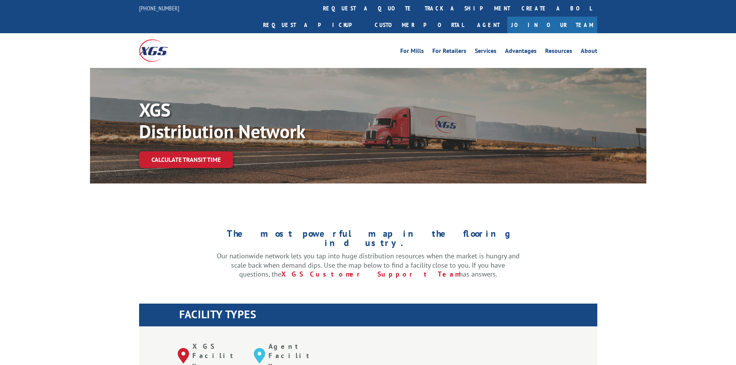 The height and width of the screenshot is (365, 736). What do you see at coordinates (552, 25) in the screenshot?
I see `a: Join Our Team` at bounding box center [552, 25].